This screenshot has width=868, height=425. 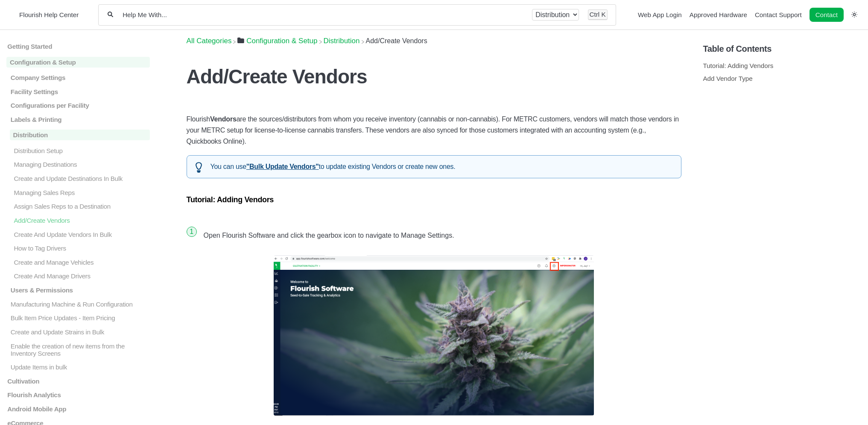 I want to click on p: Create And Manage Drivers, so click(x=81, y=276).